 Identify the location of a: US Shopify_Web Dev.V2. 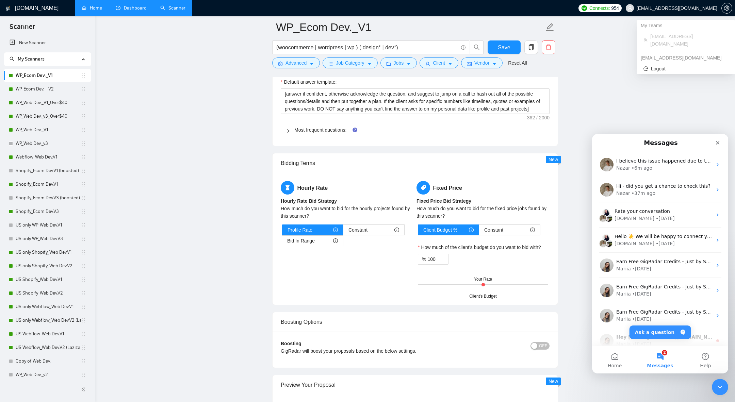
(48, 293).